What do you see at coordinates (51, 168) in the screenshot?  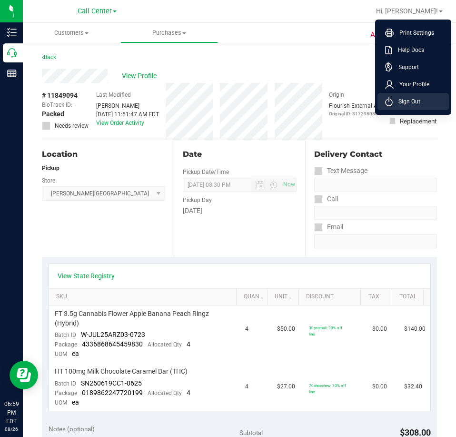 I see `strong: Pickup` at bounding box center [51, 168].